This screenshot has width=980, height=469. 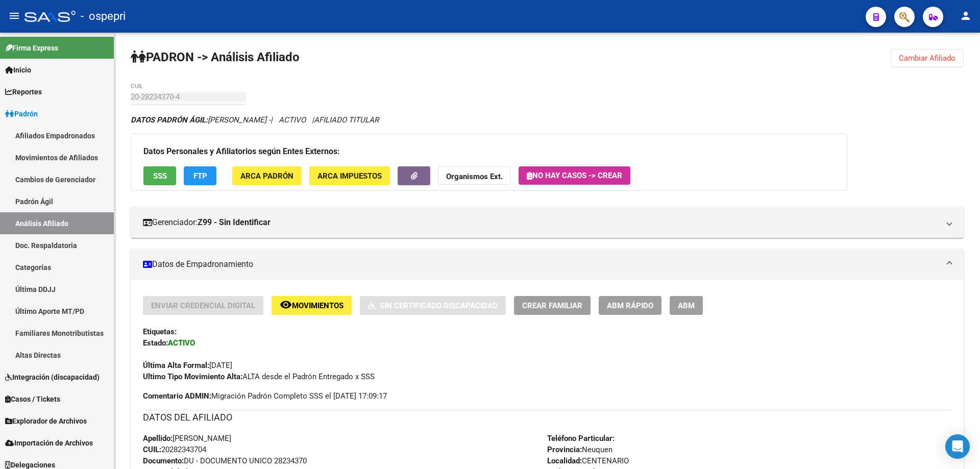 I want to click on strong: DATOS PADRÓN ÁGIL:, so click(x=169, y=120).